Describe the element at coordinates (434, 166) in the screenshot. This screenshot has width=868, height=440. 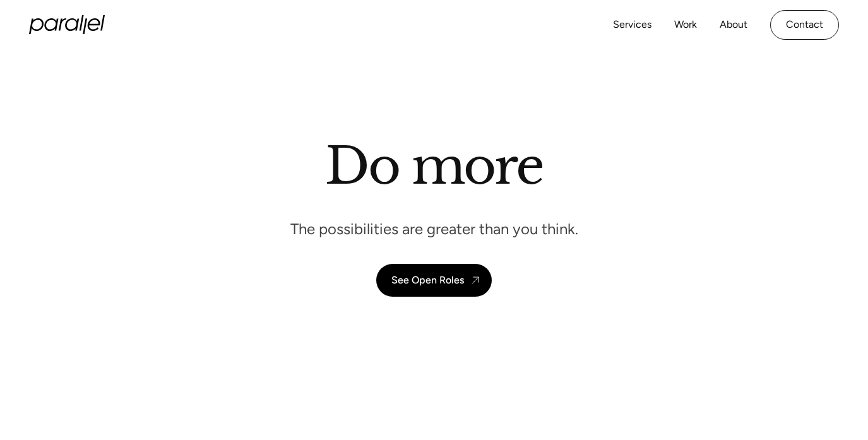
I see `h1: Do more` at that location.